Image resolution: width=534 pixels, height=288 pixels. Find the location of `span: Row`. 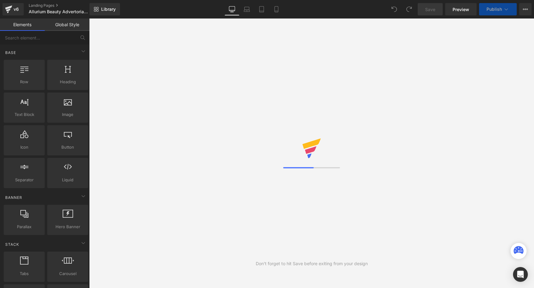

span: Row is located at coordinates (24, 82).